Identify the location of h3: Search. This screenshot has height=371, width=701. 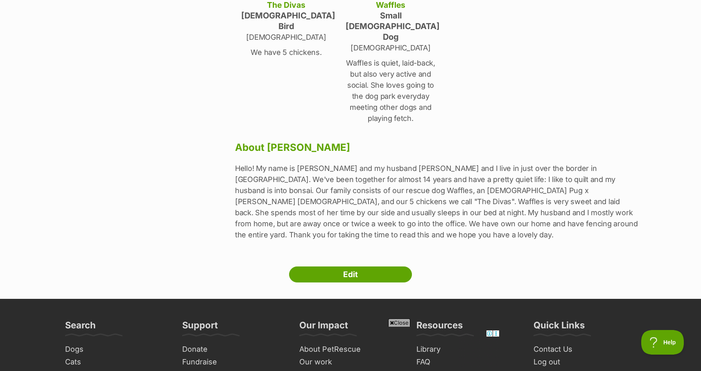
(80, 327).